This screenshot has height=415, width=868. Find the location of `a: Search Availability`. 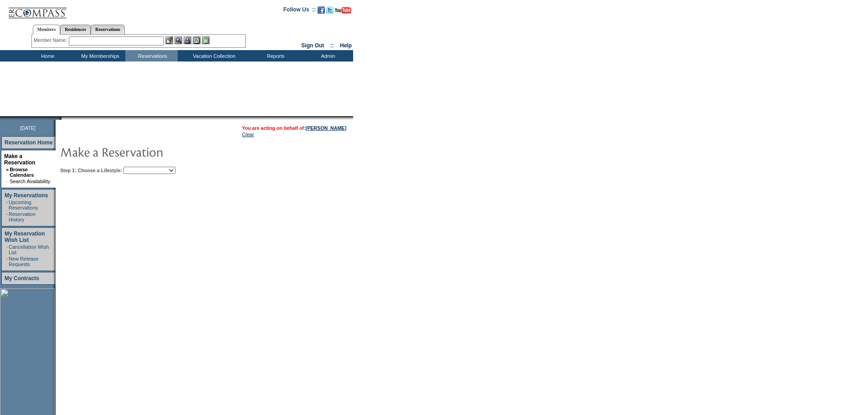

a: Search Availability is located at coordinates (30, 182).